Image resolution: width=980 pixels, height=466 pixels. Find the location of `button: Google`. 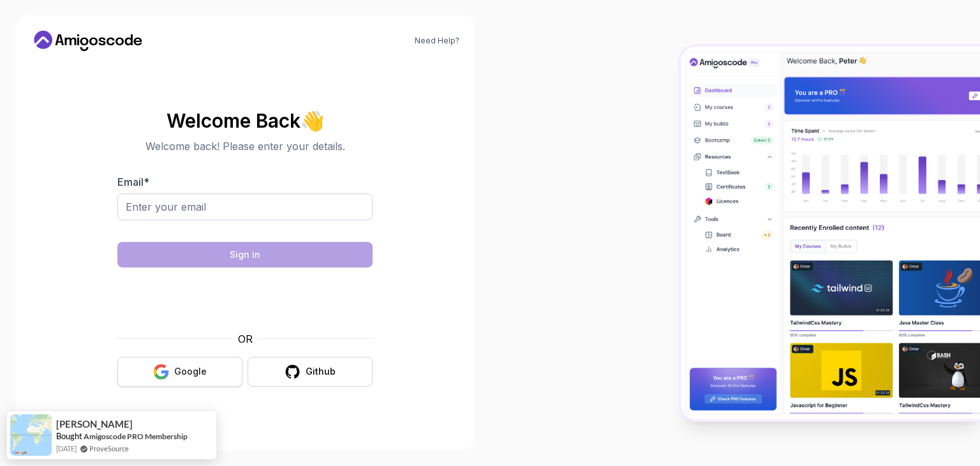

button: Google is located at coordinates (180, 371).